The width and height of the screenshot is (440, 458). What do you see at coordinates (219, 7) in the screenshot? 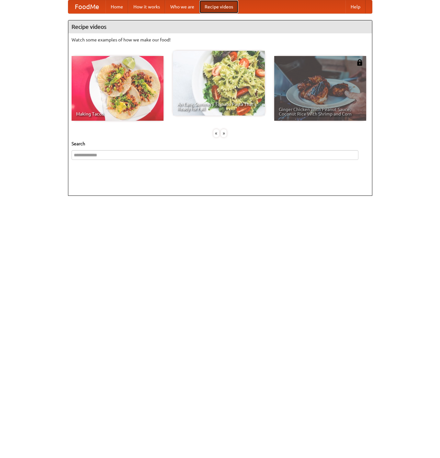
I see `a: Recipe videos` at bounding box center [219, 7].